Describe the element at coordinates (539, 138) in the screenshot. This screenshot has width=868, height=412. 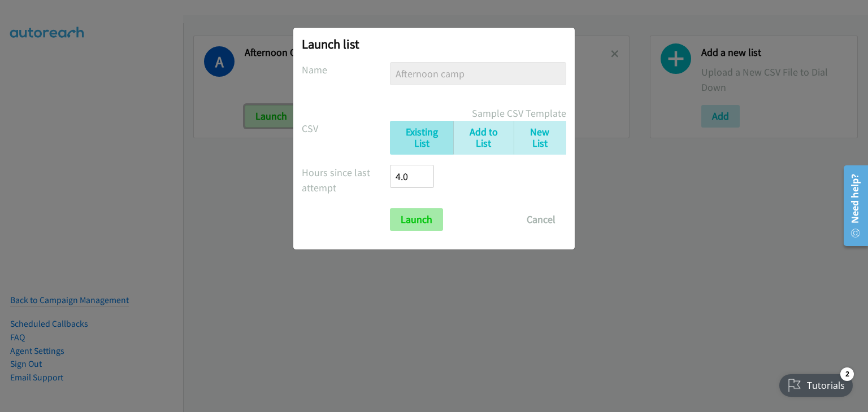
I see `a: New List` at that location.